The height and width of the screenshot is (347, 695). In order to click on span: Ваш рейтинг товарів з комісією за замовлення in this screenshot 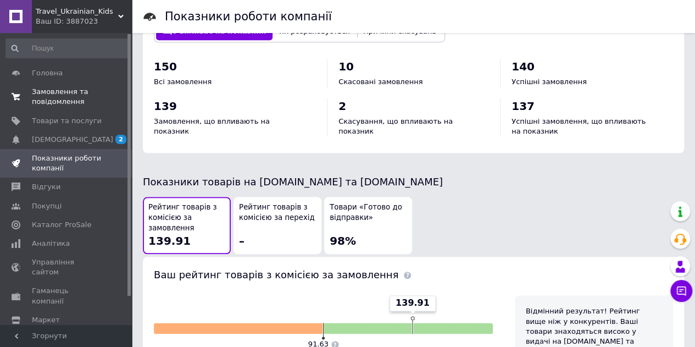, I will do `click(276, 274)`.